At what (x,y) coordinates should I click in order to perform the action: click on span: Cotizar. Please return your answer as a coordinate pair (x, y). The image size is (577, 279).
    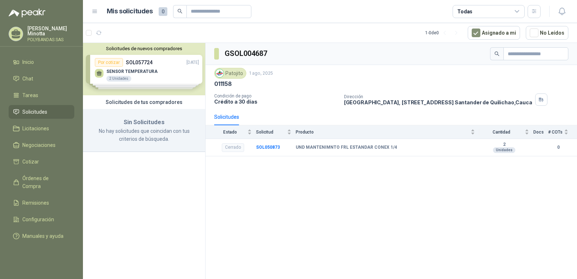
    Looking at the image, I should click on (31, 162).